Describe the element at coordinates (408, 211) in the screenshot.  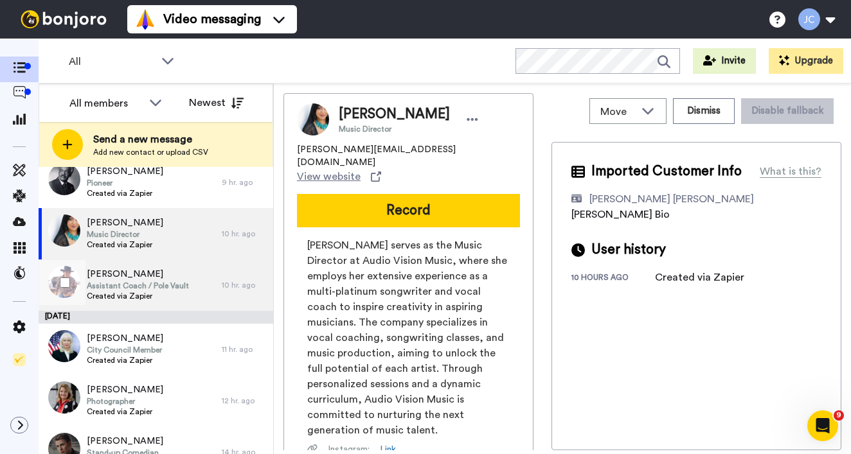
I see `button: Record` at that location.